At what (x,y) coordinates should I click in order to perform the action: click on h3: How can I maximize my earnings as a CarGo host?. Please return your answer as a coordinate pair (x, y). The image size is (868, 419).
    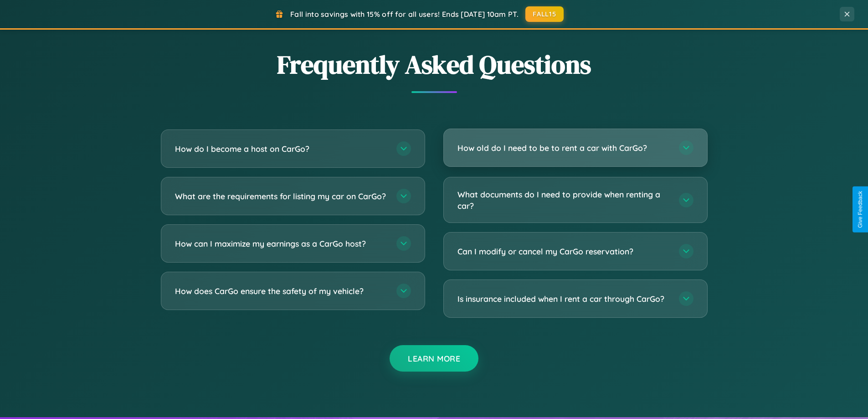
    Looking at the image, I should click on (281, 243).